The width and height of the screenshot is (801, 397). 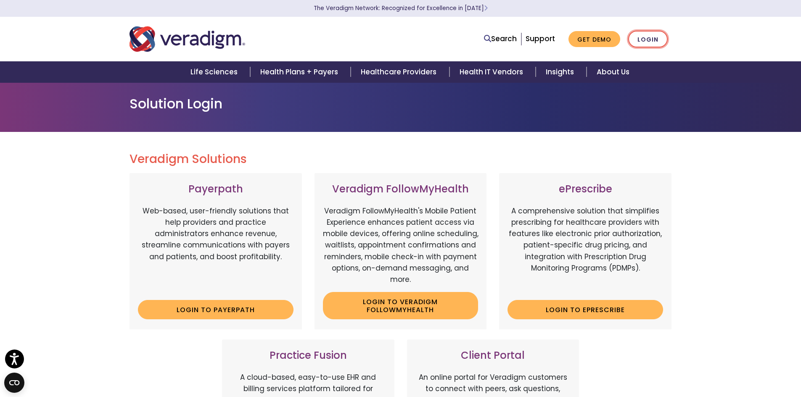 I want to click on a: Support, so click(x=540, y=39).